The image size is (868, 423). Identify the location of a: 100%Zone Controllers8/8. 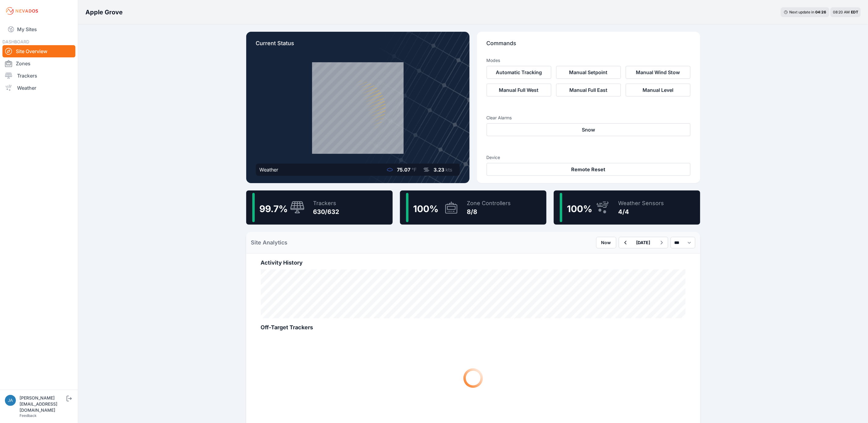
(473, 207).